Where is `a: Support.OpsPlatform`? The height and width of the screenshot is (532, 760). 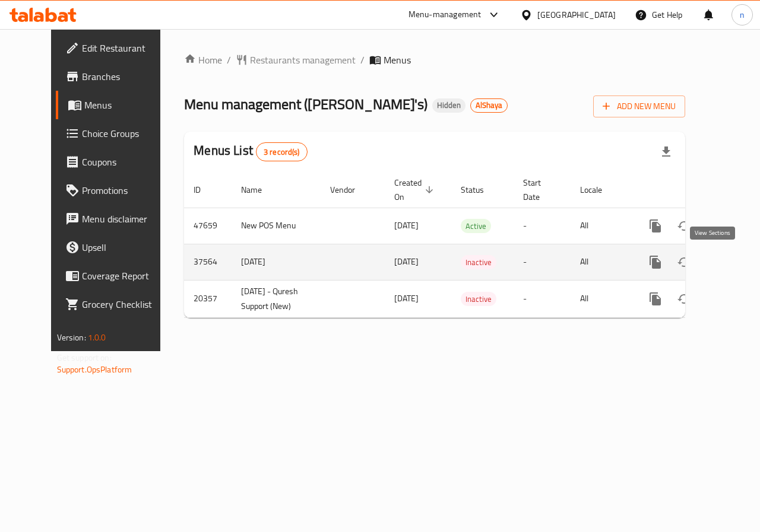 a: Support.OpsPlatform is located at coordinates (95, 370).